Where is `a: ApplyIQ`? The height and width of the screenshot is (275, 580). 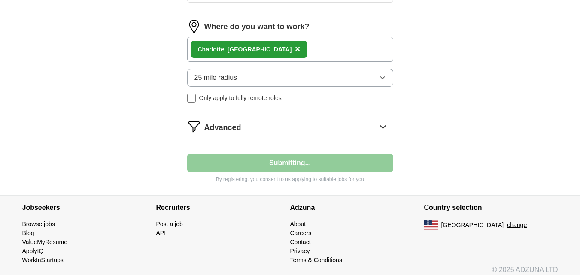 a: ApplyIQ is located at coordinates (33, 251).